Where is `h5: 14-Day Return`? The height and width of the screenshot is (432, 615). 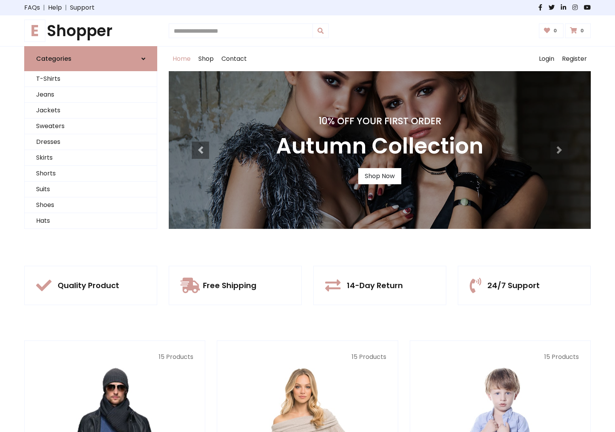 h5: 14-Day Return is located at coordinates (375, 285).